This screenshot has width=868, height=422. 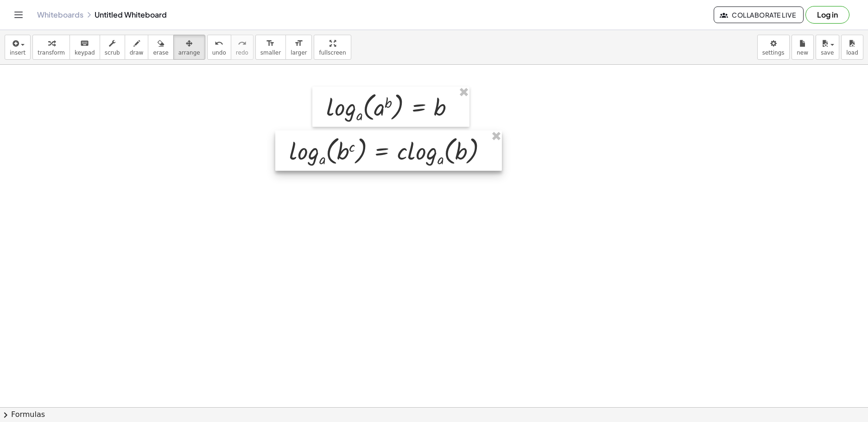 I want to click on span: load, so click(x=852, y=53).